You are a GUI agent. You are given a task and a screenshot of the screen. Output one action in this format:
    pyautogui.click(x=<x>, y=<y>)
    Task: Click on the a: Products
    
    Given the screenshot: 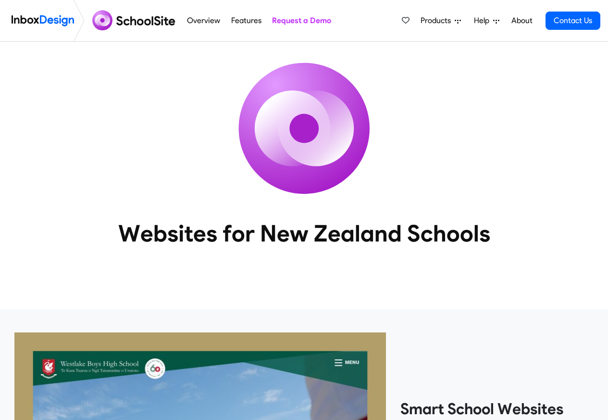 What is the action you would take?
    pyautogui.click(x=441, y=21)
    